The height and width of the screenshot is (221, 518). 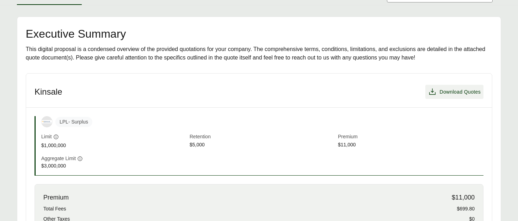 I want to click on span: LPL - Surplus, so click(x=74, y=122).